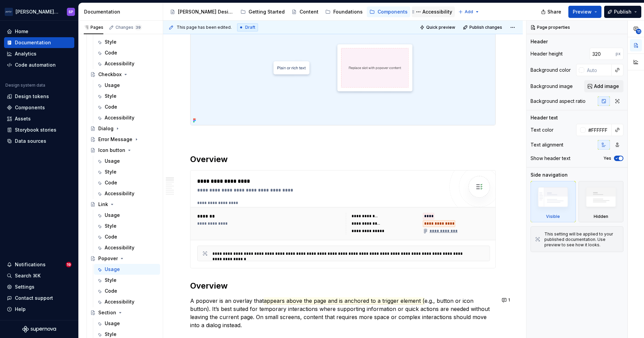 This screenshot has height=338, width=644. What do you see at coordinates (607, 86) in the screenshot?
I see `span: Add image` at bounding box center [607, 86].